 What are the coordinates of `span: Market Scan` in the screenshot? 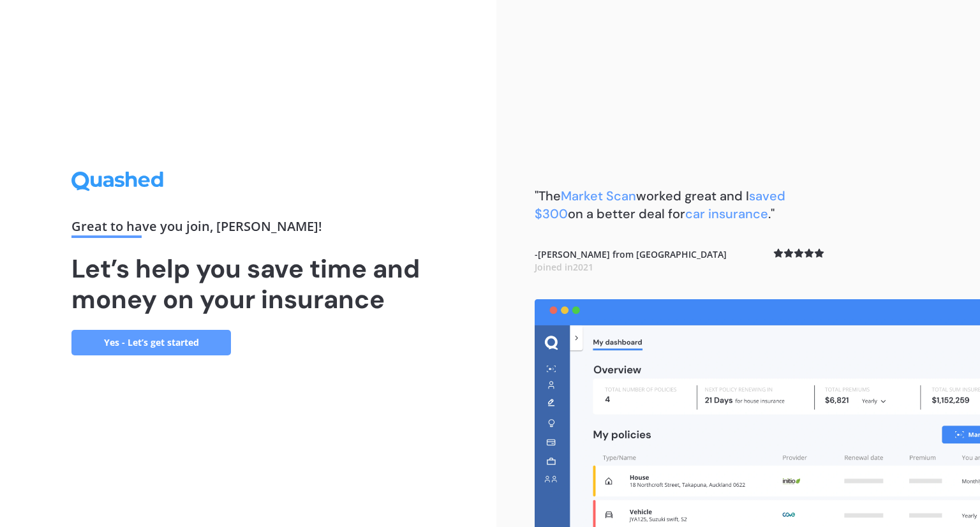 It's located at (599, 196).